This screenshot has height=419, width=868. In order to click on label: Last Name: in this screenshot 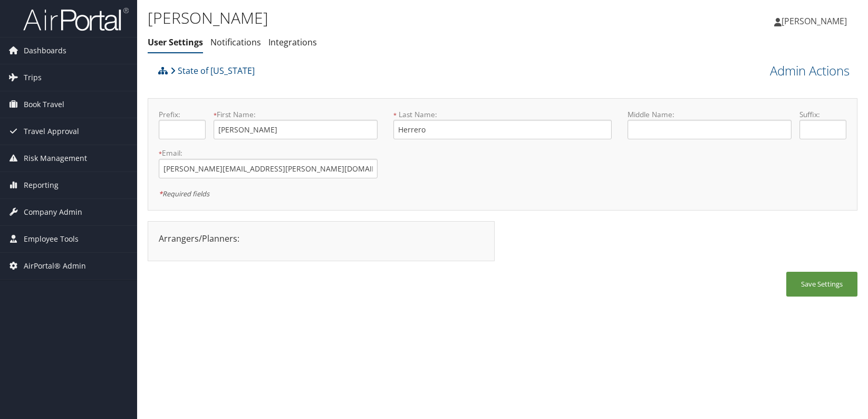, I will do `click(502, 115)`.